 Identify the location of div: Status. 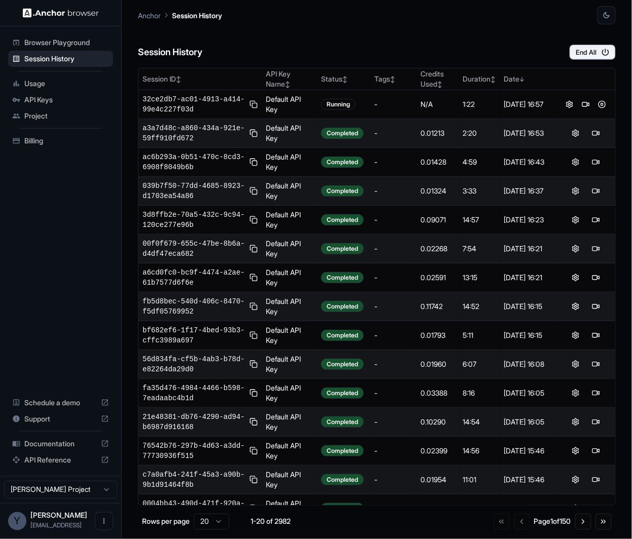
(343, 79).